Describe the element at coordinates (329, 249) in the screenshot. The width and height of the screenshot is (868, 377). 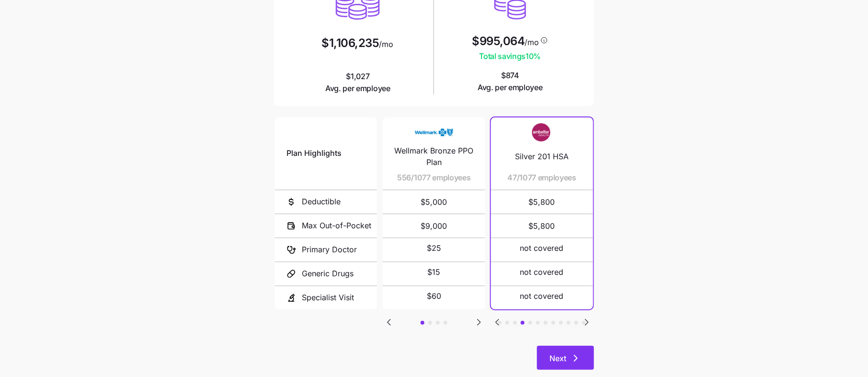
I see `span: Primary Doctor` at that location.